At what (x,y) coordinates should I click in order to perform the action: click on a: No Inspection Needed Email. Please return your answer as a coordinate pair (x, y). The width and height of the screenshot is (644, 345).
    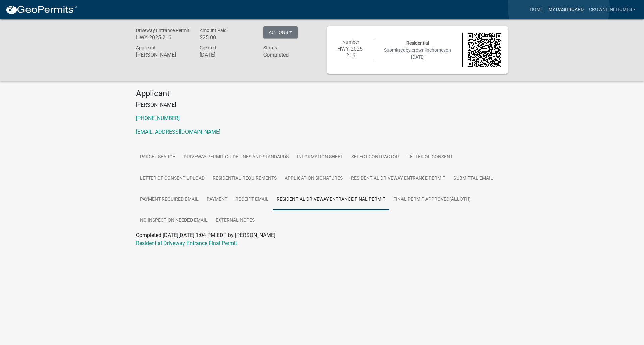
    Looking at the image, I should click on (174, 221).